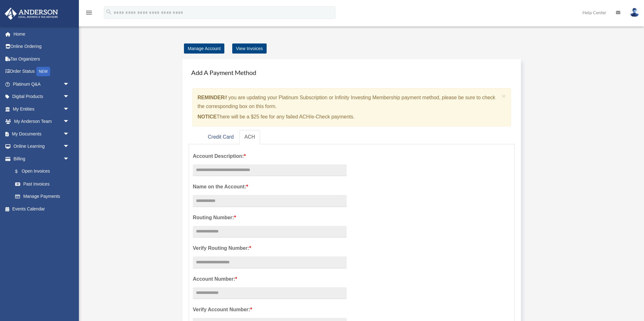 This screenshot has height=321, width=644. Describe the element at coordinates (270, 248) in the screenshot. I see `label: Verify Routing Number:` at that location.